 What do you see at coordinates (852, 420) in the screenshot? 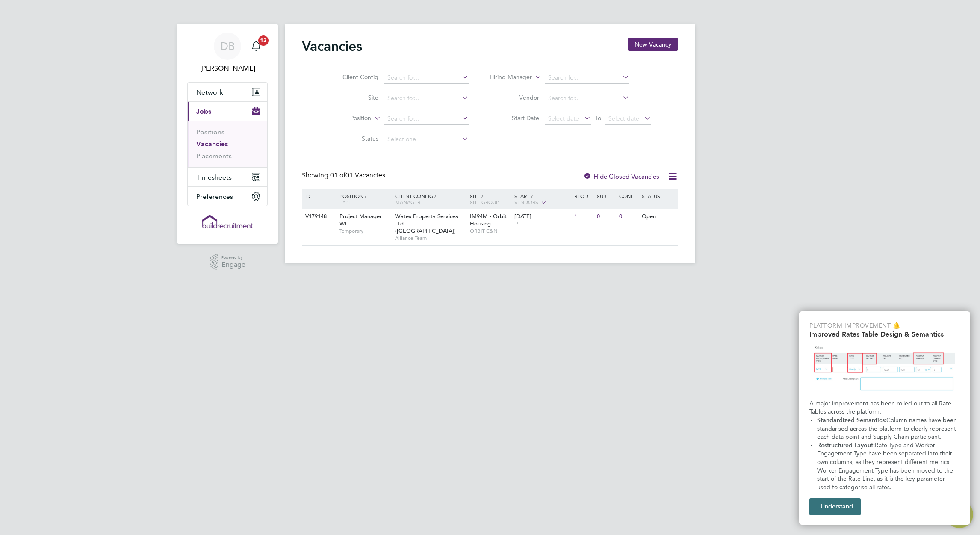
I see `strong: Standardized Semantics:` at bounding box center [852, 420].